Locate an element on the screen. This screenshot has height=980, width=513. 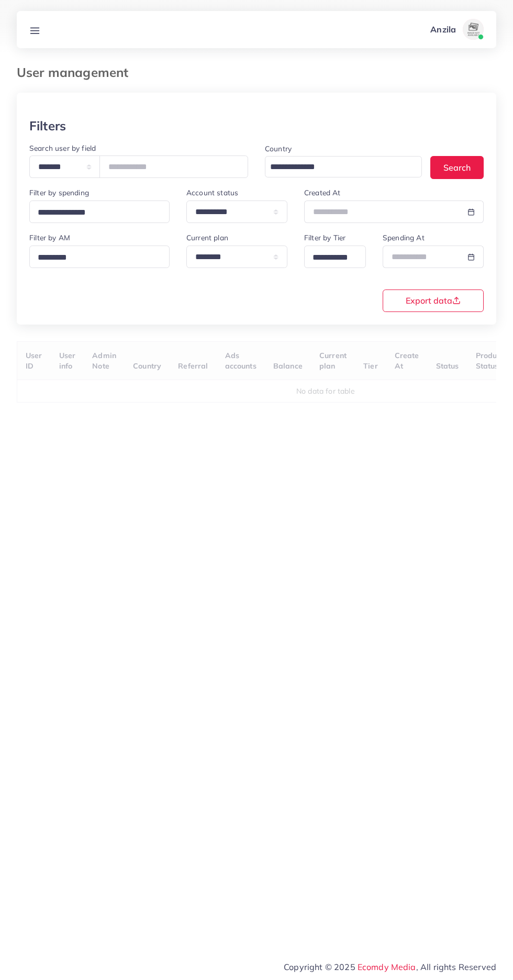
a: Anzilaavatar is located at coordinates (456, 29).